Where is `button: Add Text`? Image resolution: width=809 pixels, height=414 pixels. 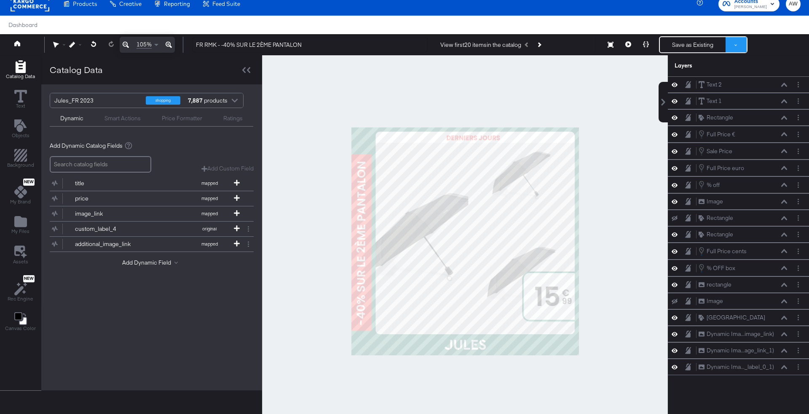
button: Add Text is located at coordinates (21, 129).